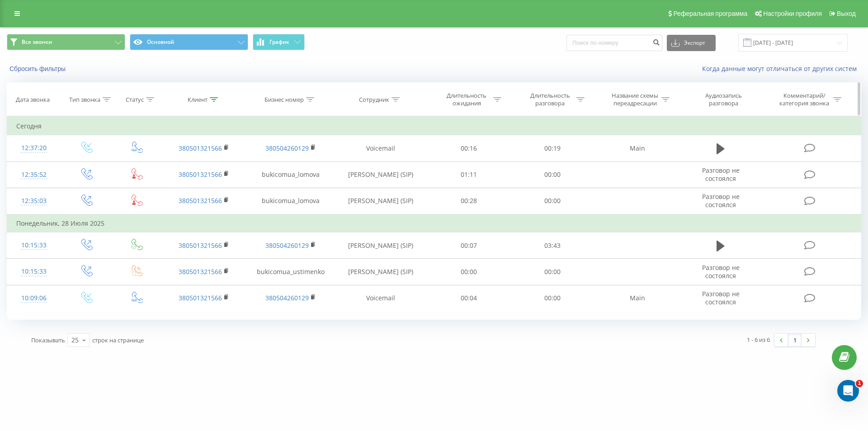  Describe the element at coordinates (284, 100) in the screenshot. I see `div: Бизнес номер` at that location.